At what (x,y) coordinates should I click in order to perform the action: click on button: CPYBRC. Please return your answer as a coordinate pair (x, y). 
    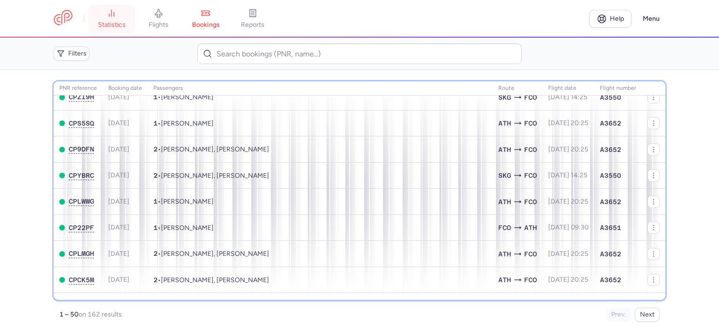
    Looking at the image, I should click on (81, 176).